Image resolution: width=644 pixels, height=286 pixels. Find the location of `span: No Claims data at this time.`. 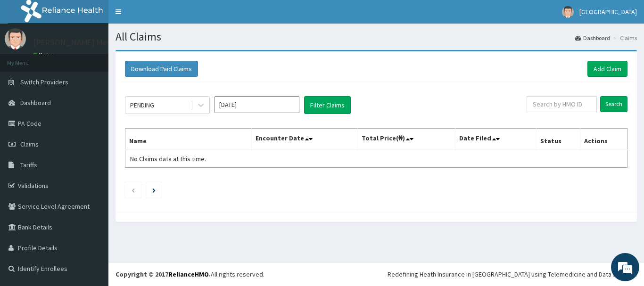

span: No Claims data at this time. is located at coordinates (168, 159).